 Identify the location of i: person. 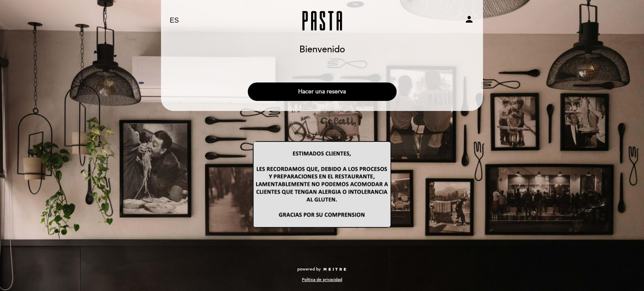
(469, 20).